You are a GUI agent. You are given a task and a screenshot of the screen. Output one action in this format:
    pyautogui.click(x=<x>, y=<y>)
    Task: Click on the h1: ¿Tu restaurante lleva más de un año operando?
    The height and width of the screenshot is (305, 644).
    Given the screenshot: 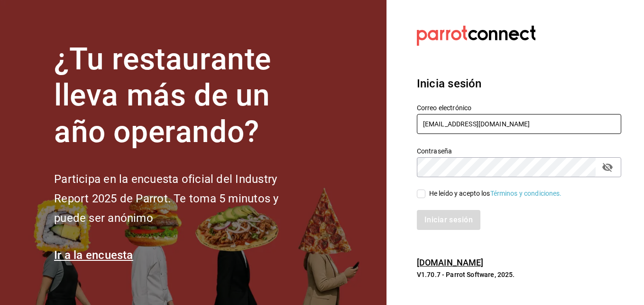 What is the action you would take?
    pyautogui.click(x=182, y=96)
    